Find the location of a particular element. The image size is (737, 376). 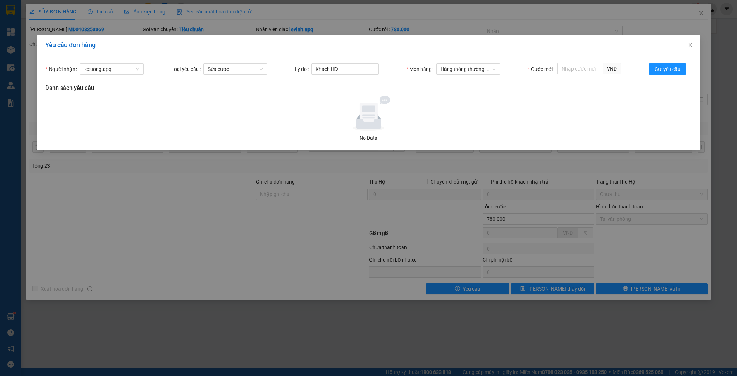

label: Lý do is located at coordinates (303, 69).